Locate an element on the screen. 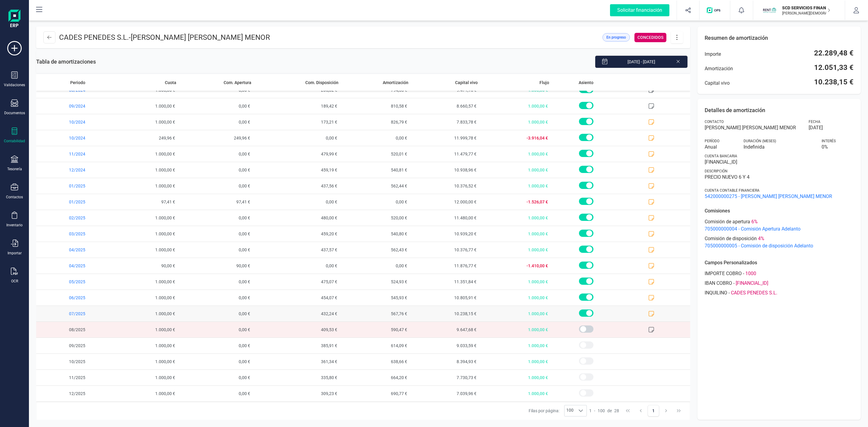 This screenshot has height=427, width=868. span: 249,96 € is located at coordinates (216, 138).